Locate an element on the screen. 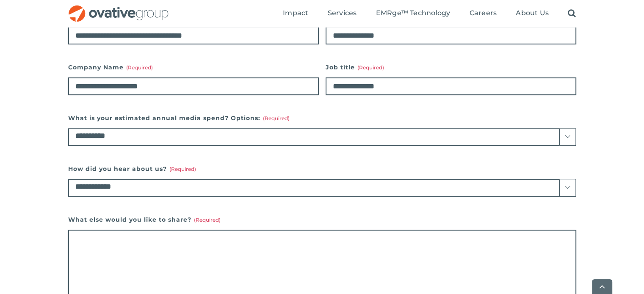  span: EMRge™ Technology is located at coordinates (412, 13).